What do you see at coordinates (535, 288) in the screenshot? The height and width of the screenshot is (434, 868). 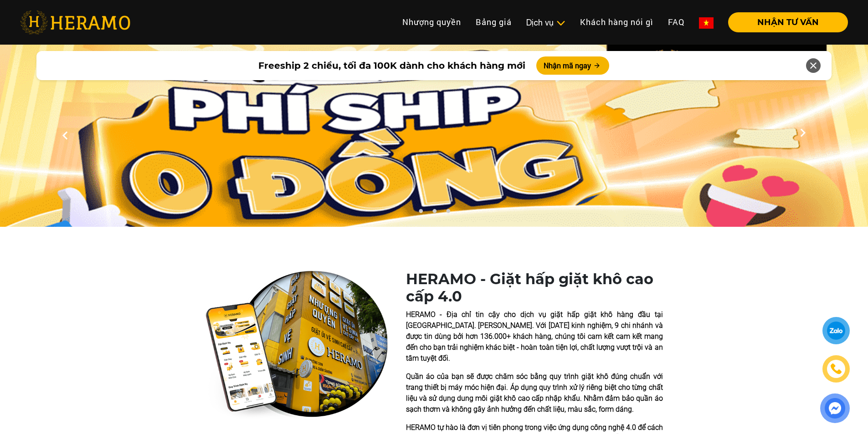 I see `h1: HERAMO - Giặt hấp giặt khô cao cấp 4.0` at bounding box center [535, 288].